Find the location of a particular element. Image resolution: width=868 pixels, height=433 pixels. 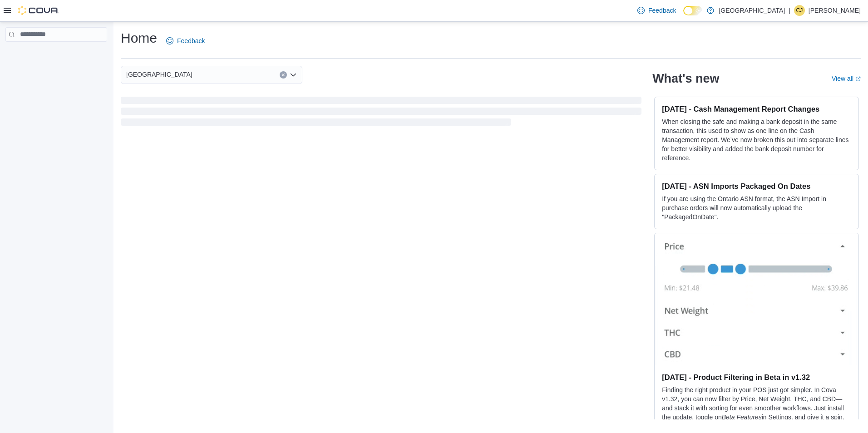

button: Open list of options is located at coordinates (293, 75).